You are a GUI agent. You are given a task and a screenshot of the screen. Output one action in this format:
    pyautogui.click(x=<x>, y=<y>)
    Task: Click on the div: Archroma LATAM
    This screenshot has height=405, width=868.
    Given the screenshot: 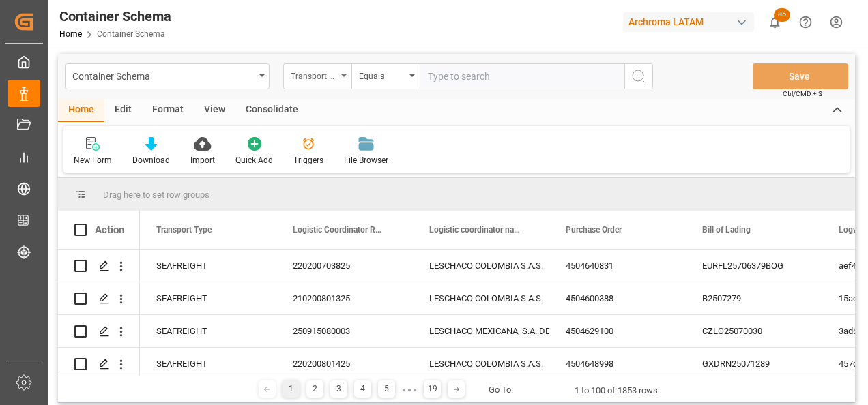 What is the action you would take?
    pyautogui.click(x=688, y=22)
    